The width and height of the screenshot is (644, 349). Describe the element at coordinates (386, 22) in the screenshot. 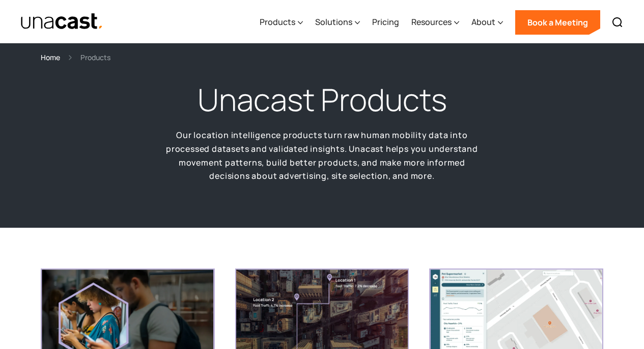

I see `a: Pricing` at that location.